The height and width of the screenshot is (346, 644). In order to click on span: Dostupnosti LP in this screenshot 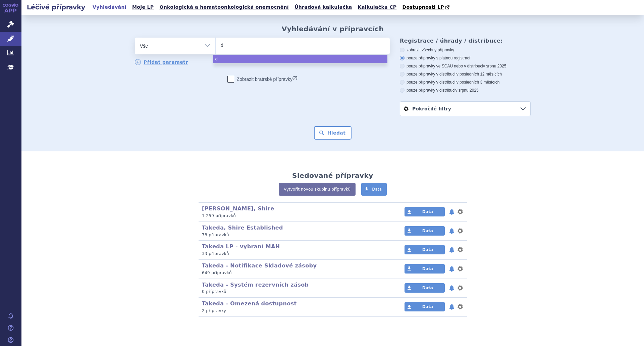, I will do `click(423, 7)`.